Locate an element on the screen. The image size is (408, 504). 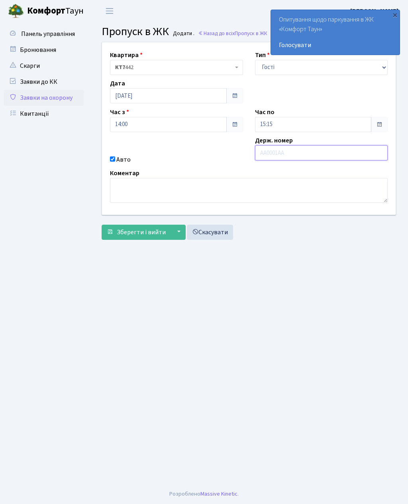
input: AA0001AA is located at coordinates (322, 153).